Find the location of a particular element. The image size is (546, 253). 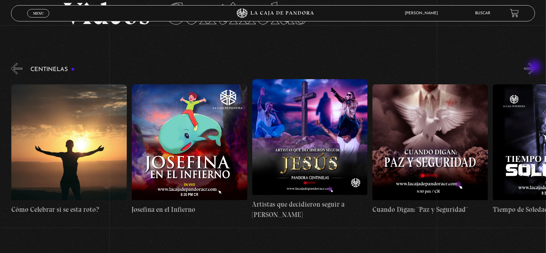

h4: Cómo Celebrar si se esta roto? is located at coordinates (69, 209).